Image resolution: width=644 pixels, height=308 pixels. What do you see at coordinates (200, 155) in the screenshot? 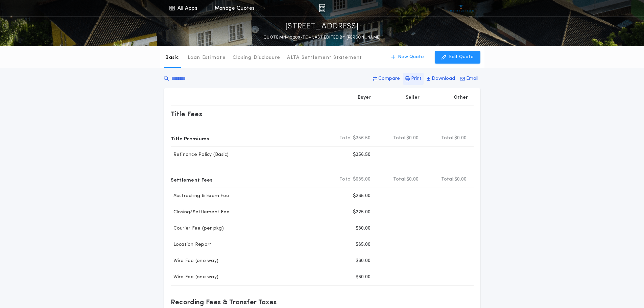
I see `p: Refinance Policy (Basic)` at bounding box center [200, 155].